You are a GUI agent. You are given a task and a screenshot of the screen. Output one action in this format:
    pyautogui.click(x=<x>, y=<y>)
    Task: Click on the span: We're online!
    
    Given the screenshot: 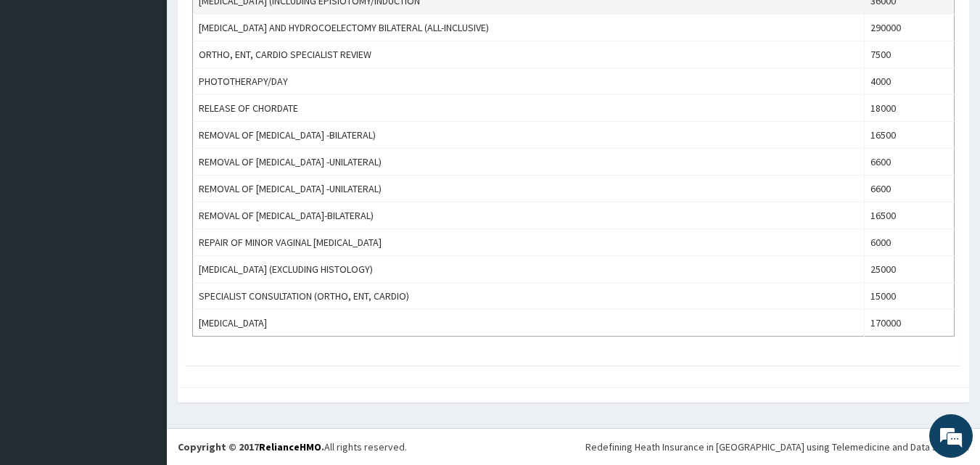 What is the action you would take?
    pyautogui.click(x=142, y=214)
    